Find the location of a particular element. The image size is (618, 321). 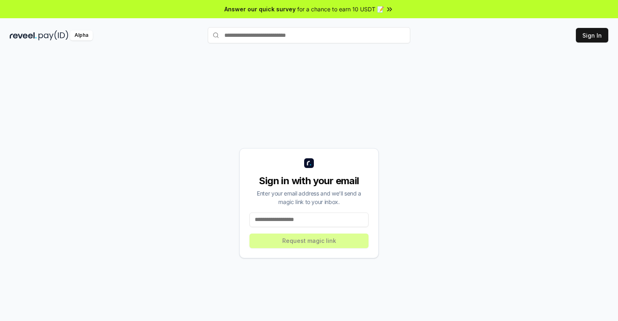

img: pay_id is located at coordinates (53, 35).